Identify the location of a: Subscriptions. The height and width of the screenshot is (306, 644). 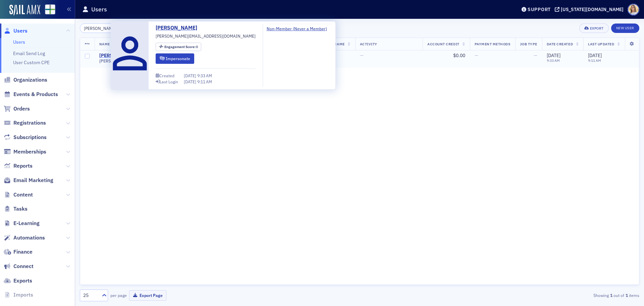
(25, 137).